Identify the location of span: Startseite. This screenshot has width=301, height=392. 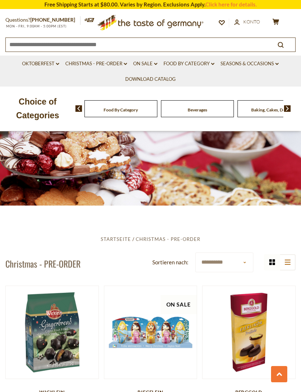
(116, 239).